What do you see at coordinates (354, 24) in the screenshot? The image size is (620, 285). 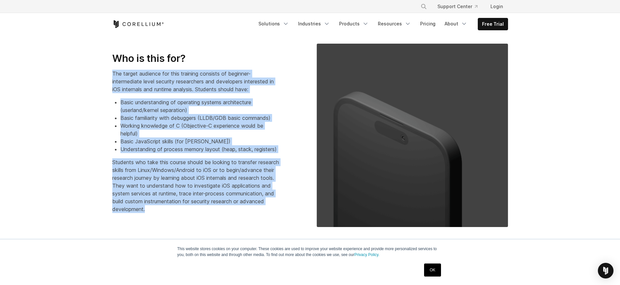 I see `a: Products` at bounding box center [354, 24].